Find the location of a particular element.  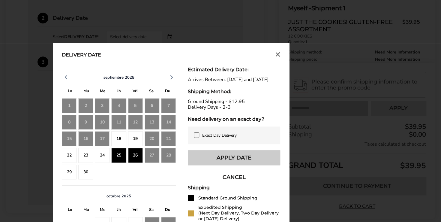

button: septiembre 2025 is located at coordinates (119, 77).